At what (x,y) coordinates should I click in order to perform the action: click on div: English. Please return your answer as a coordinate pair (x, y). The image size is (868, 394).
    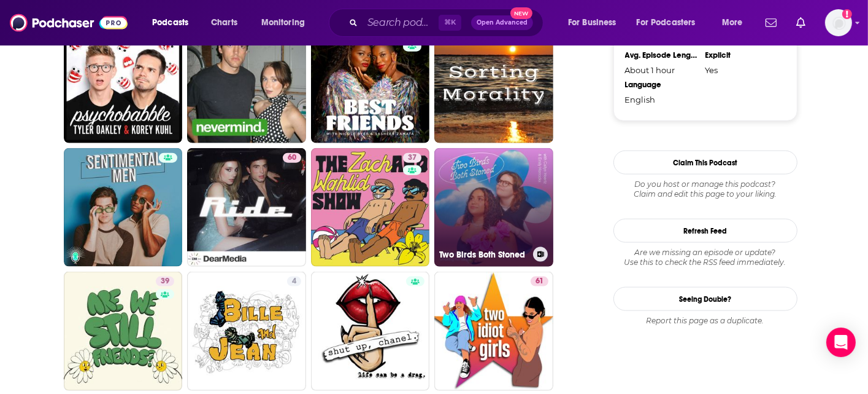
    Looking at the image, I should click on (661, 100).